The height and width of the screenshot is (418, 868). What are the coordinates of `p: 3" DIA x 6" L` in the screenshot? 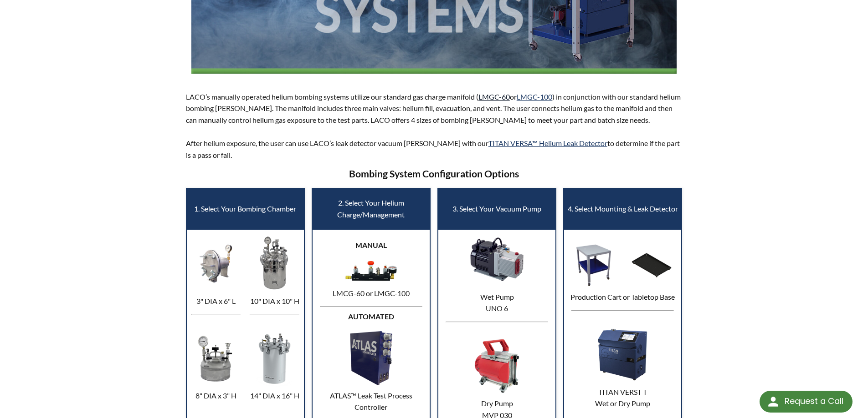 It's located at (216, 301).